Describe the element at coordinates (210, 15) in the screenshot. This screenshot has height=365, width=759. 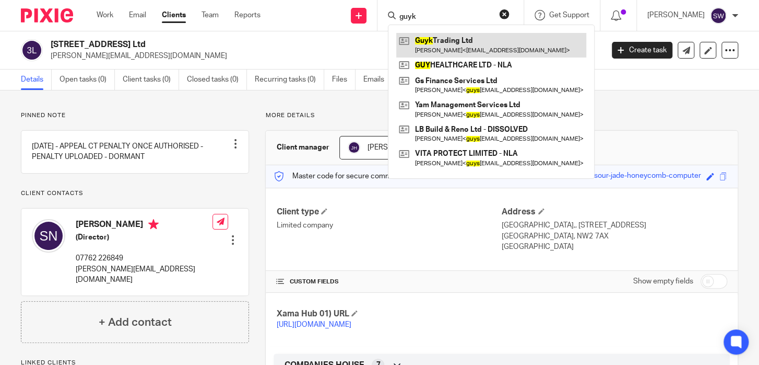
I see `a: Team` at that location.